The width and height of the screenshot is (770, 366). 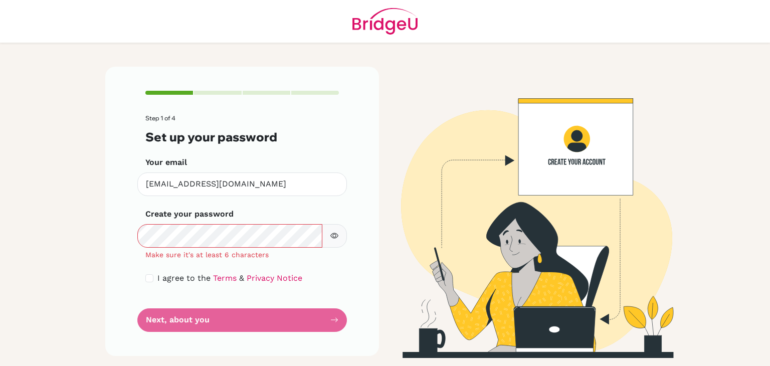 I want to click on a: Privacy Notice, so click(x=274, y=278).